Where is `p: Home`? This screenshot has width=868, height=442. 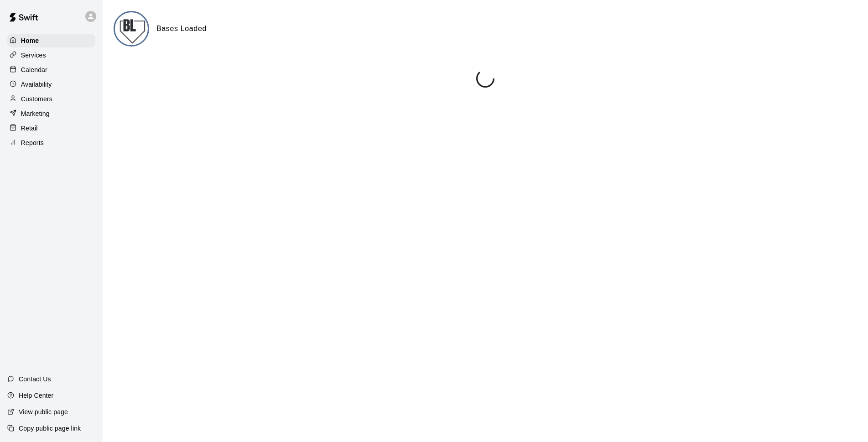
p: Home is located at coordinates (30, 41).